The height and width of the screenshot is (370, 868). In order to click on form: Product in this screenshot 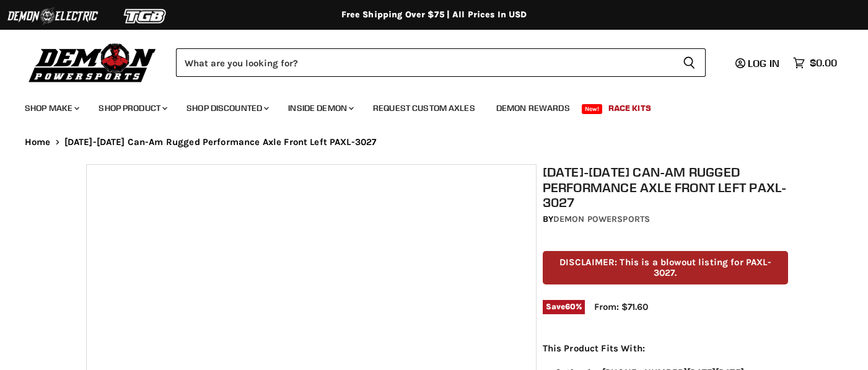, I will do `click(441, 62)`.